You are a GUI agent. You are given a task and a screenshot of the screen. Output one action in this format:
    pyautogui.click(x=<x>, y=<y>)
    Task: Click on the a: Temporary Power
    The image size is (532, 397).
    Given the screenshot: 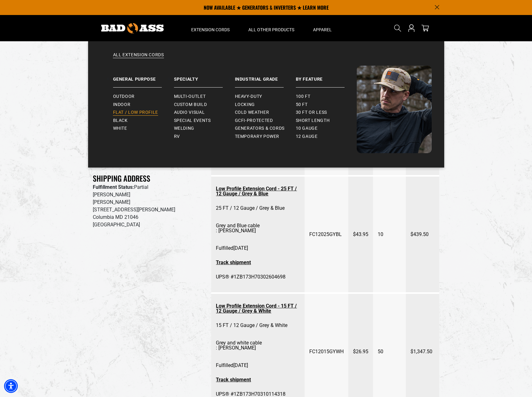 What is the action you would take?
    pyautogui.click(x=266, y=136)
    